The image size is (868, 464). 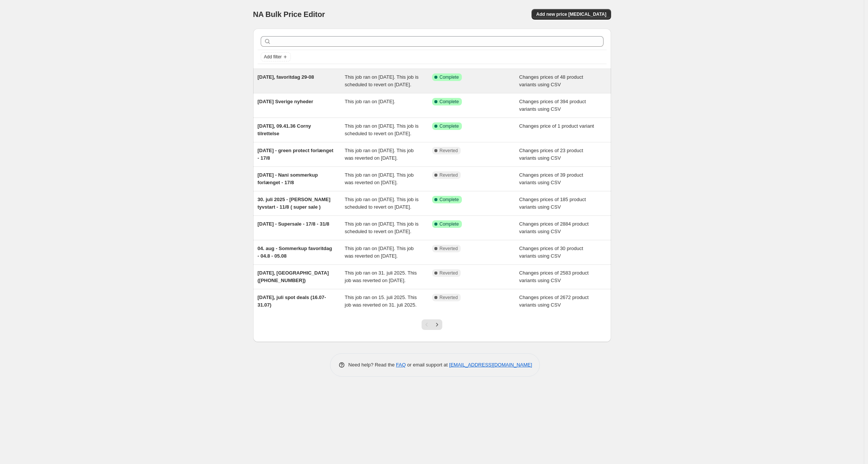 What do you see at coordinates (553, 203) in the screenshot?
I see `span: Changes prices of 185 product variants using CSV` at bounding box center [553, 203].